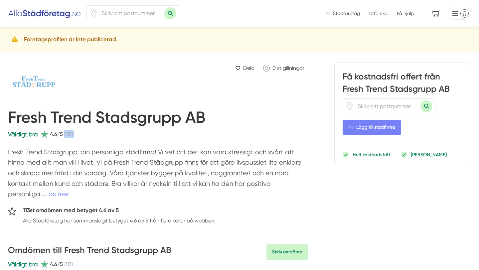  I want to click on img: Logotyp Fresh Trend Stadsgrupp AB, so click(45, 82).